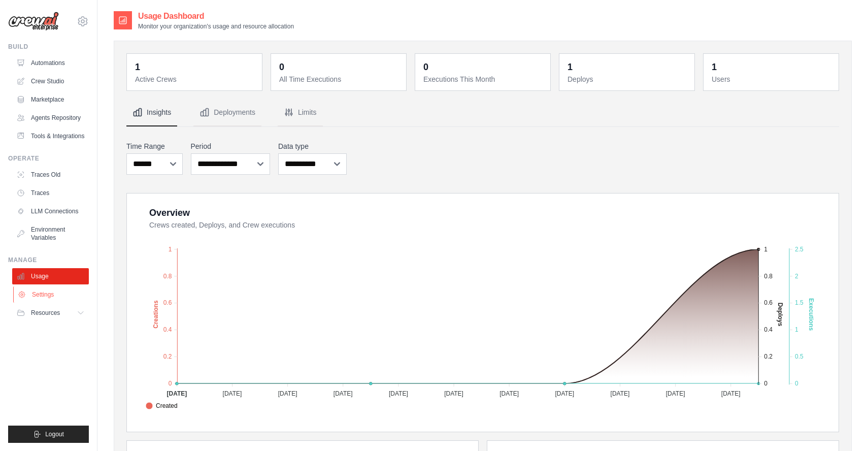 The image size is (868, 451). What do you see at coordinates (50, 313) in the screenshot?
I see `button: Resources` at bounding box center [50, 313].